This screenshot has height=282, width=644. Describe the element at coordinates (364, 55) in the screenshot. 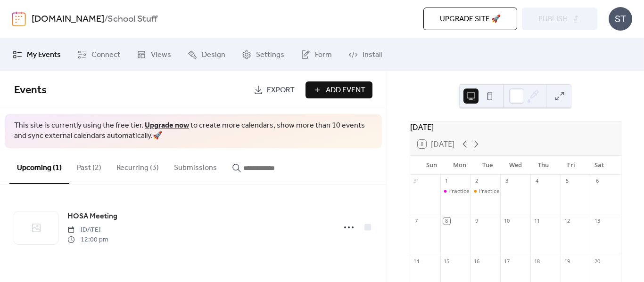

I see `a: Install` at that location.